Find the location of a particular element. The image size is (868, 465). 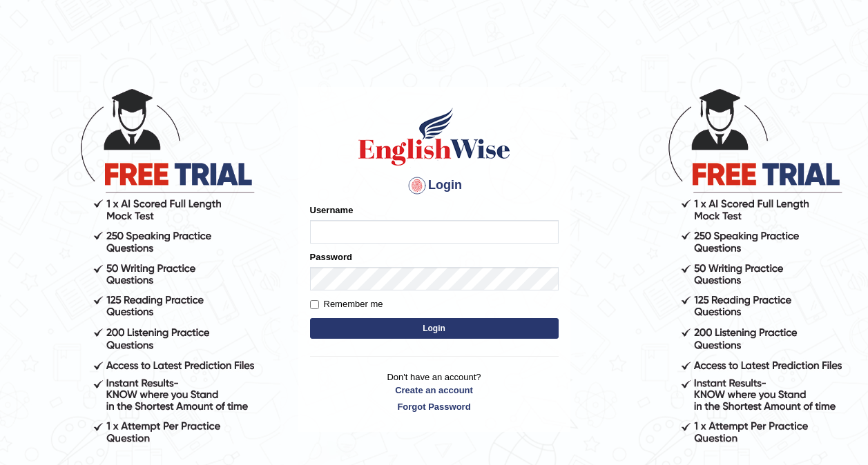

label: Username is located at coordinates (331, 210).